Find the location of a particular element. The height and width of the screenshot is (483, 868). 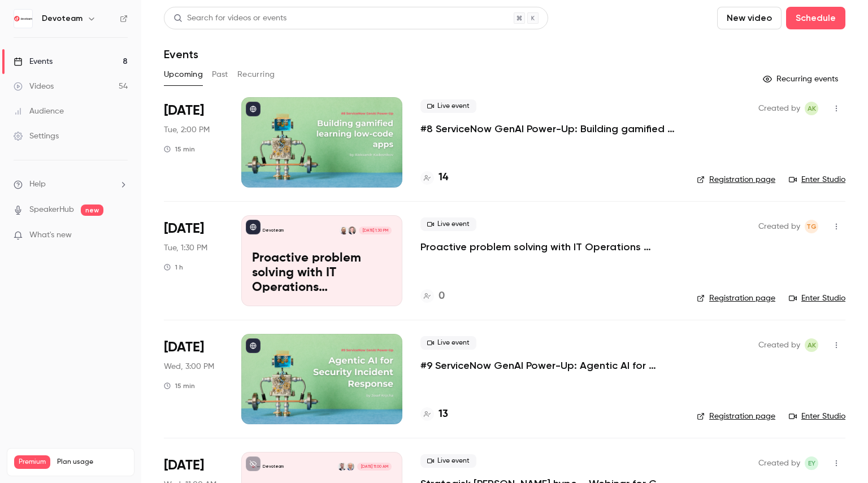

button: New video is located at coordinates (749, 18).